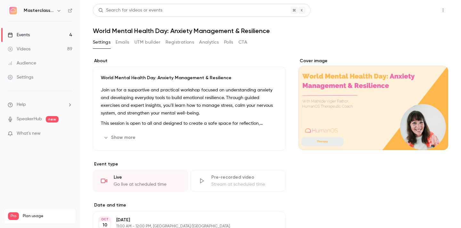  What do you see at coordinates (244, 177) in the screenshot?
I see `div: Pre-recorded video` at bounding box center [244, 177].